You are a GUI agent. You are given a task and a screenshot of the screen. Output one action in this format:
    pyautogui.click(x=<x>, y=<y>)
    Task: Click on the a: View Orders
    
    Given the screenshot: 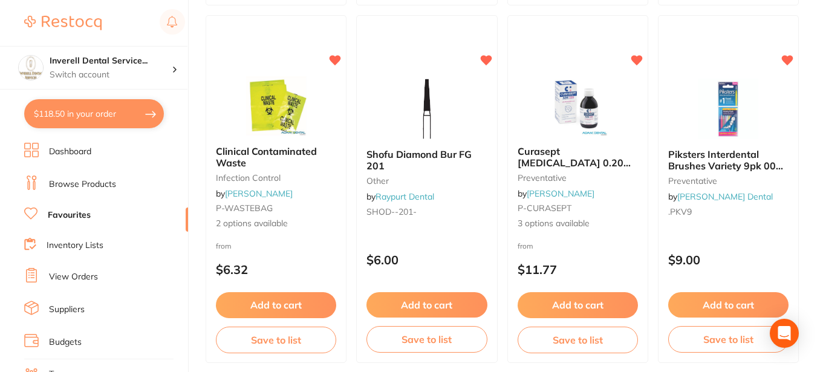 What is the action you would take?
    pyautogui.click(x=73, y=277)
    